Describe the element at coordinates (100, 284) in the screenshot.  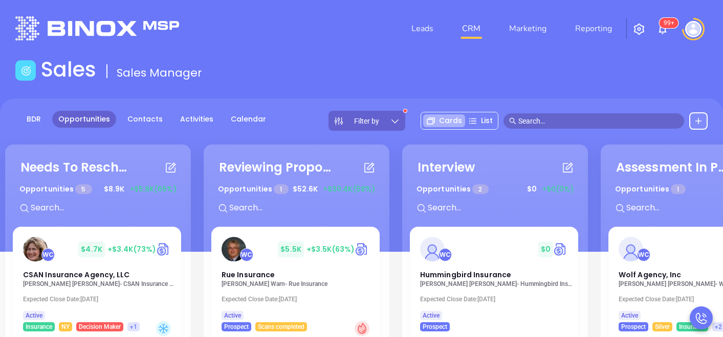
I see `p: Jennifer Petersen-Kreatsoulas - CSAN Insurance Agency, LLC` at that location.